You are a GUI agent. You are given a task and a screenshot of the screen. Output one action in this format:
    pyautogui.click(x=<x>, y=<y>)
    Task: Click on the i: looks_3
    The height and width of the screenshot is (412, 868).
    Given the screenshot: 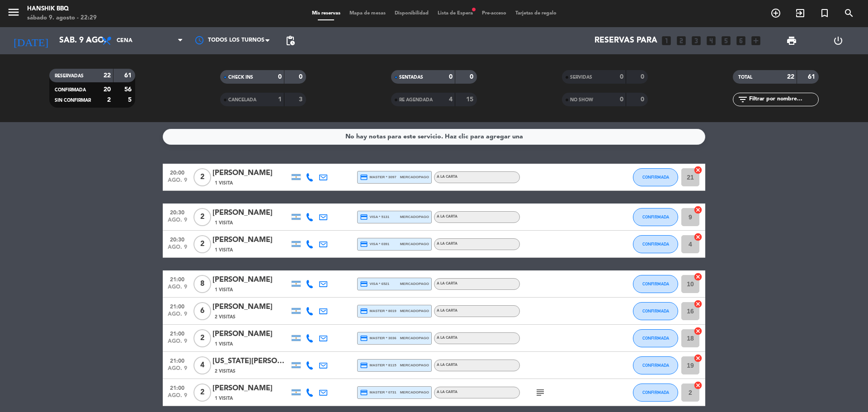 What is the action you would take?
    pyautogui.click(x=696, y=41)
    